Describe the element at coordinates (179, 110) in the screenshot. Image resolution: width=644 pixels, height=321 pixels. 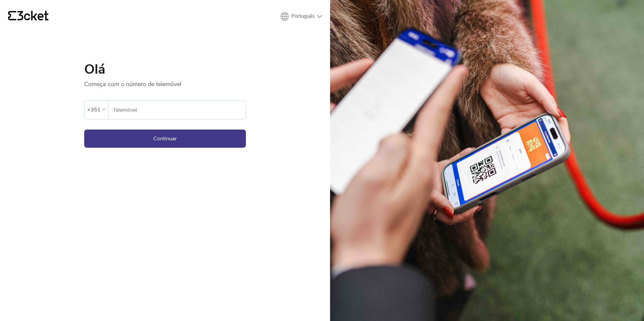
I see `input: Telemóvel` at that location.